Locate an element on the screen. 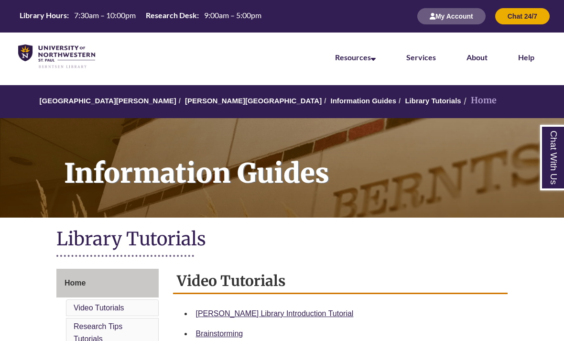 This screenshot has width=564, height=341. span: 7:30am – 10:00pm is located at coordinates (105, 15).